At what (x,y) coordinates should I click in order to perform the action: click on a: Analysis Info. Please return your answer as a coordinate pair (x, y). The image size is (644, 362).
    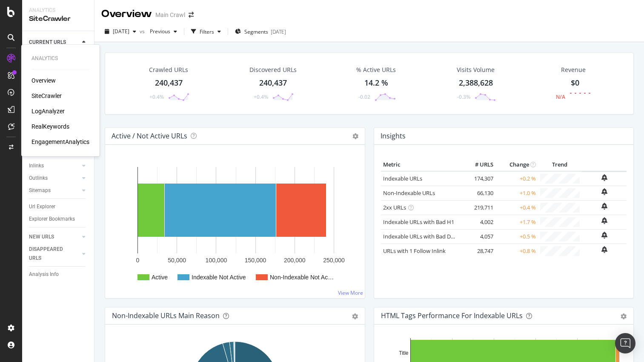
    Looking at the image, I should click on (58, 274).